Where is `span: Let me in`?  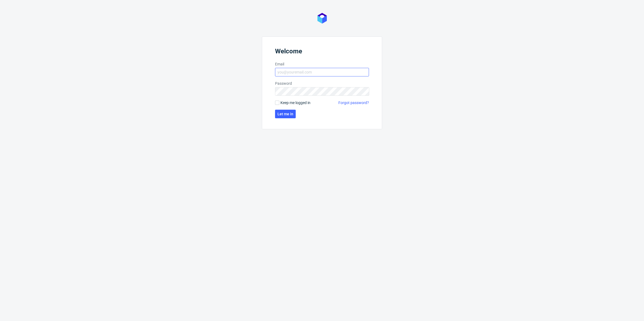 span: Let me in is located at coordinates (285, 114).